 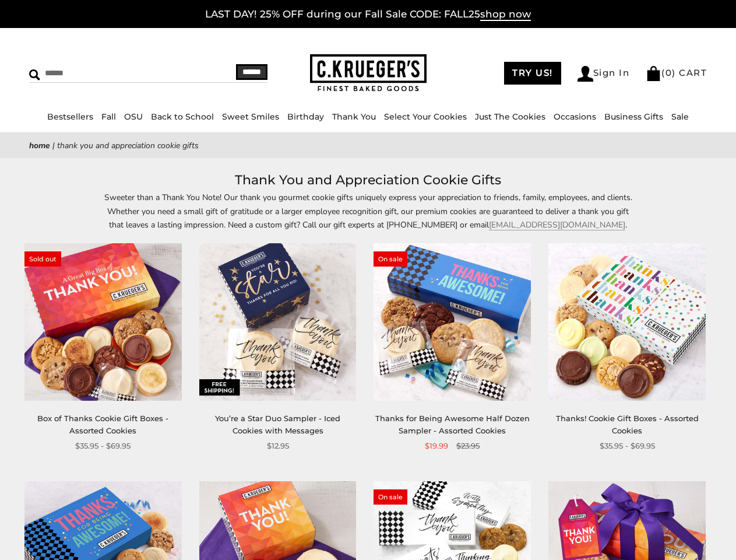 What do you see at coordinates (510, 117) in the screenshot?
I see `a: Just The Cookies` at bounding box center [510, 117].